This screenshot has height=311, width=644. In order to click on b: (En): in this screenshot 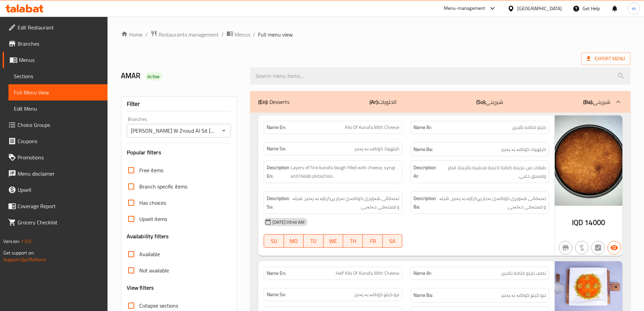, I will do `click(263, 102)`.